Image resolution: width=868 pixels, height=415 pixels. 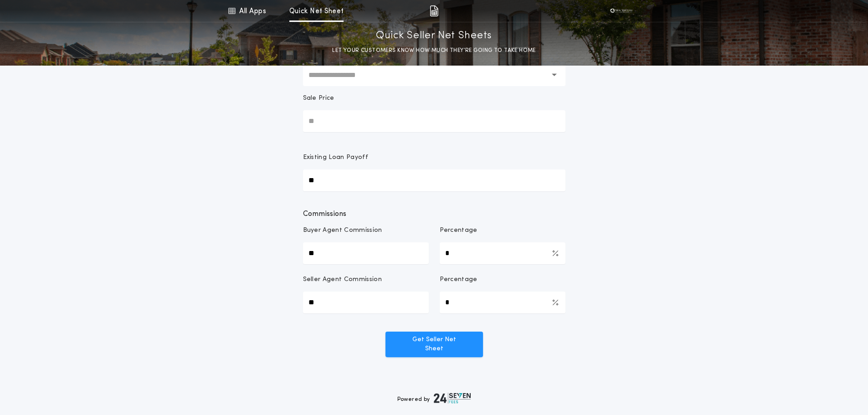 I want to click on p: Existing Loan Payoff, so click(x=335, y=158).